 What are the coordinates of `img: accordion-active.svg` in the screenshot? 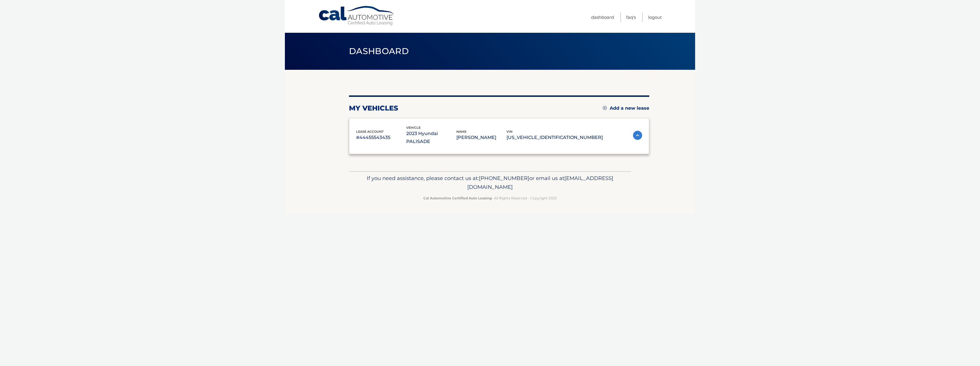 It's located at (637, 135).